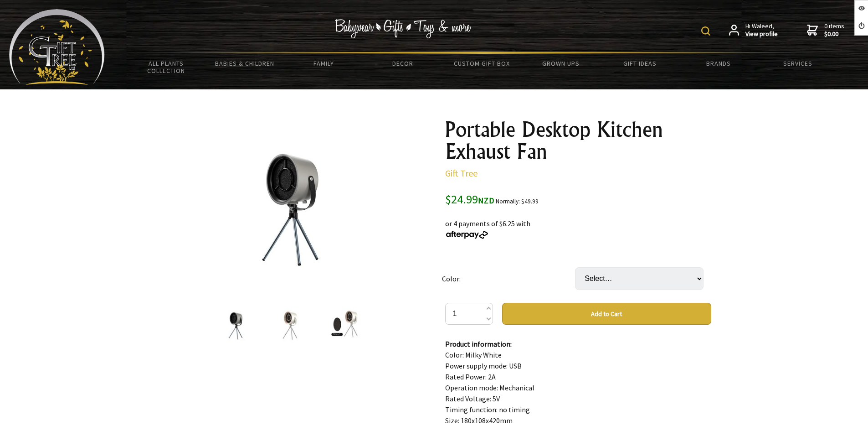 The height and width of the screenshot is (431, 868). Describe the element at coordinates (479, 344) in the screenshot. I see `strong: Product information:` at that location.